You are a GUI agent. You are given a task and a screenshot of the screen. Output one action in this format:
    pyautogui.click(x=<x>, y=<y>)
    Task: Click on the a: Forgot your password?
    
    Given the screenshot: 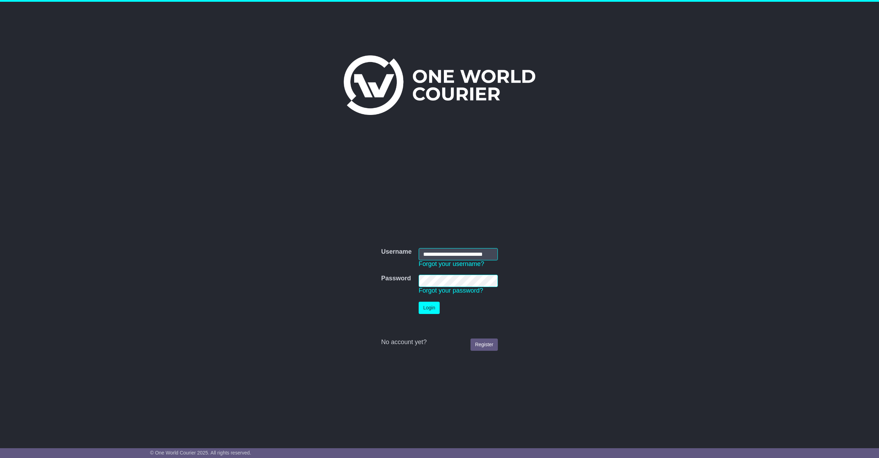 What is the action you would take?
    pyautogui.click(x=451, y=290)
    